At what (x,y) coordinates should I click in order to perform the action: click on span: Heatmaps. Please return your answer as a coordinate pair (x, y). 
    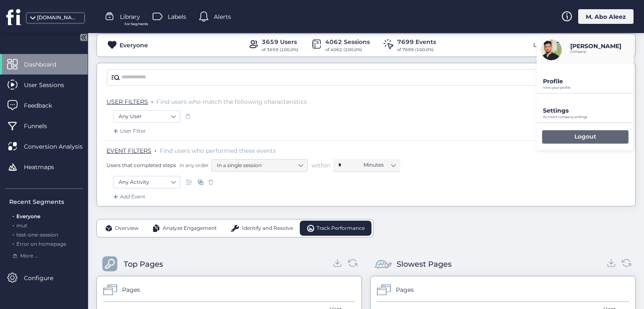
    Looking at the image, I should click on (45, 167).